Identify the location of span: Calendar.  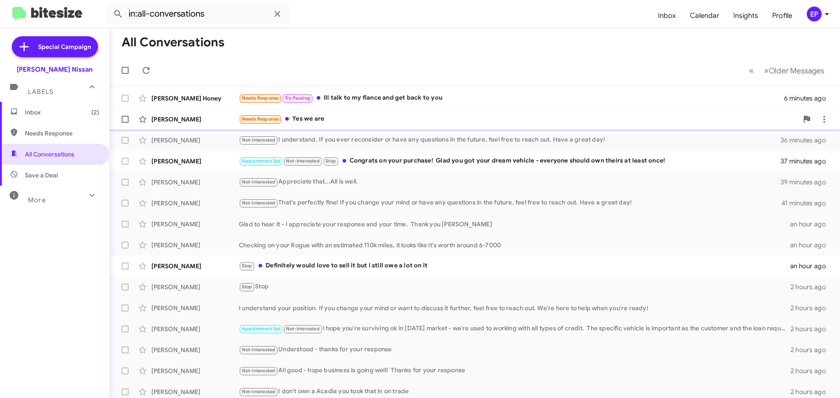
(704, 16).